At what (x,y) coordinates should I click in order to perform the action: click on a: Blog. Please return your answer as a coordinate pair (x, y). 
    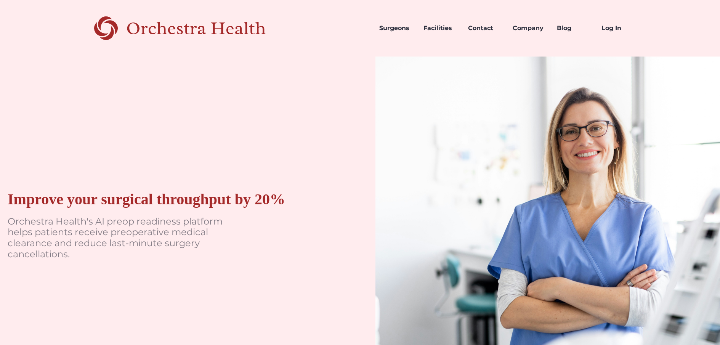
    Looking at the image, I should click on (573, 28).